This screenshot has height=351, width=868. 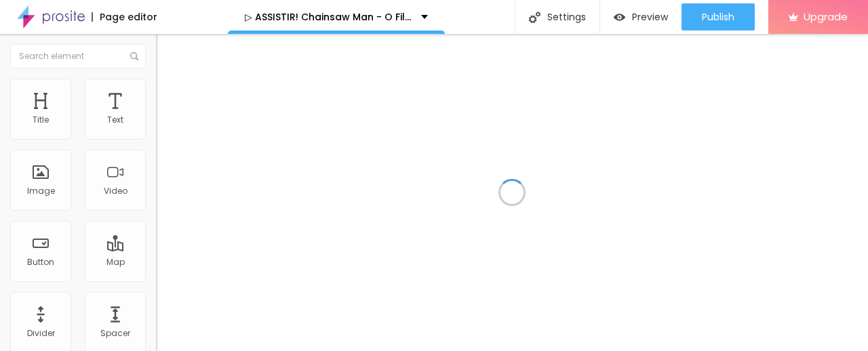 What do you see at coordinates (115, 191) in the screenshot?
I see `div: Video` at bounding box center [115, 191].